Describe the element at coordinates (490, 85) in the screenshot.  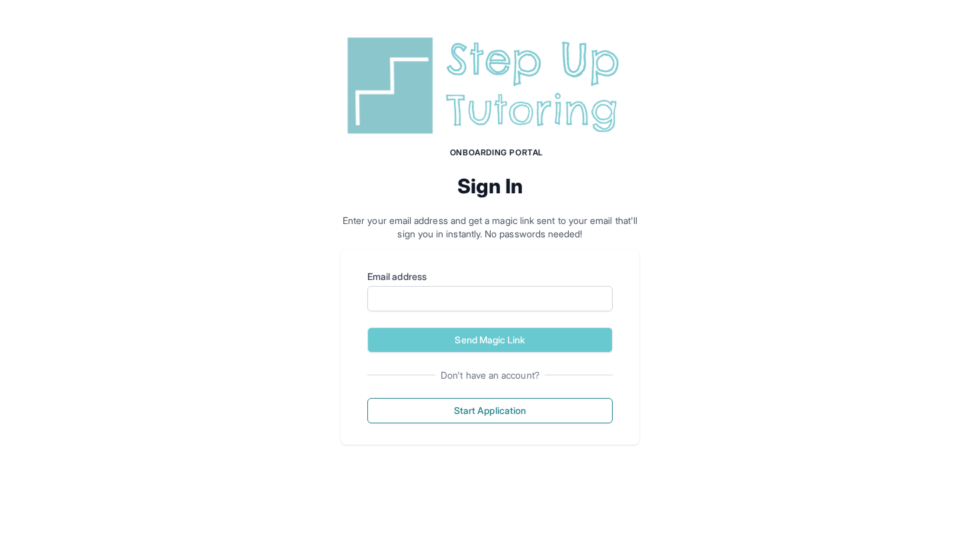
I see `img: Step Up Tutoring horizontal logo` at that location.